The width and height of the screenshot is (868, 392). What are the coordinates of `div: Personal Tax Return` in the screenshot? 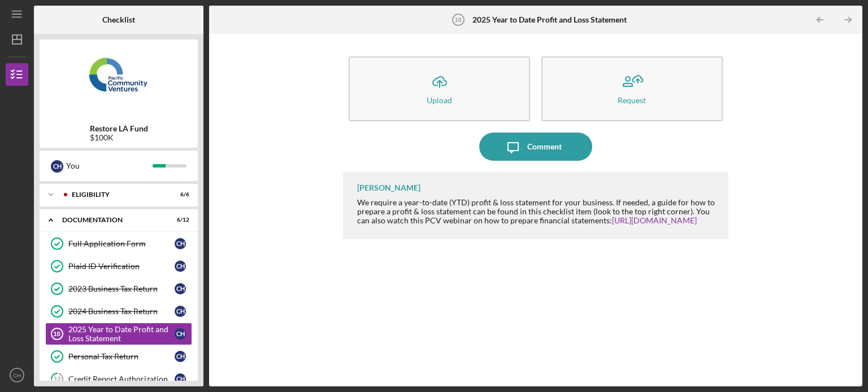 It's located at (122, 357).